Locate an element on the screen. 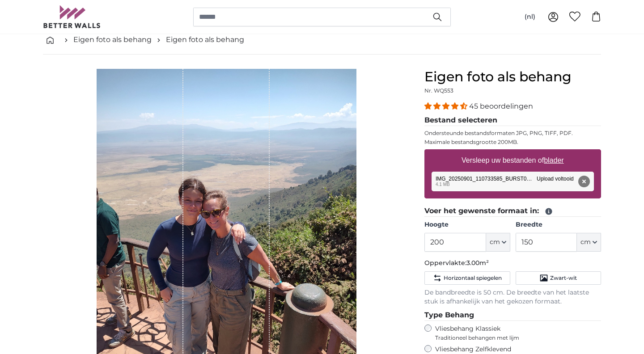 Image resolution: width=644 pixels, height=354 pixels. legend: Type Behang is located at coordinates (512, 315).